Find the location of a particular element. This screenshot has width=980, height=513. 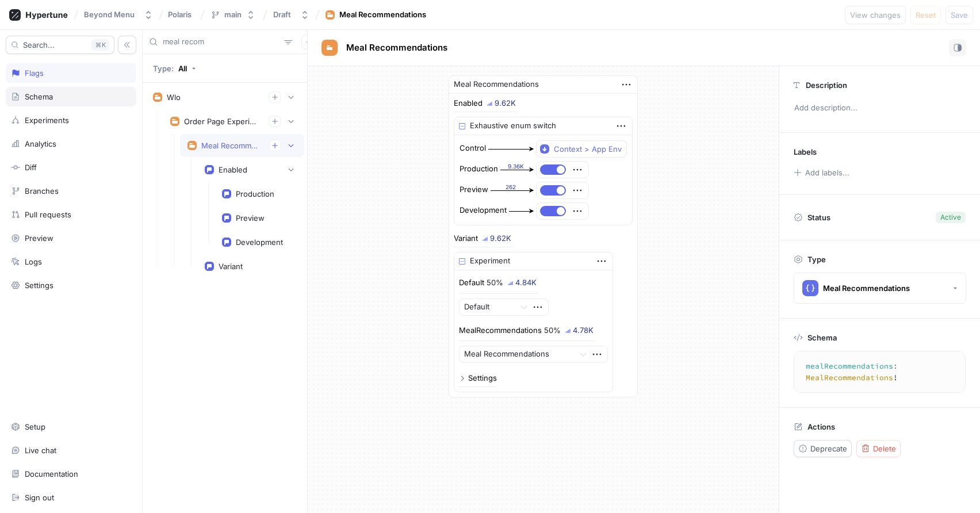

span: Delete is located at coordinates (884, 449).